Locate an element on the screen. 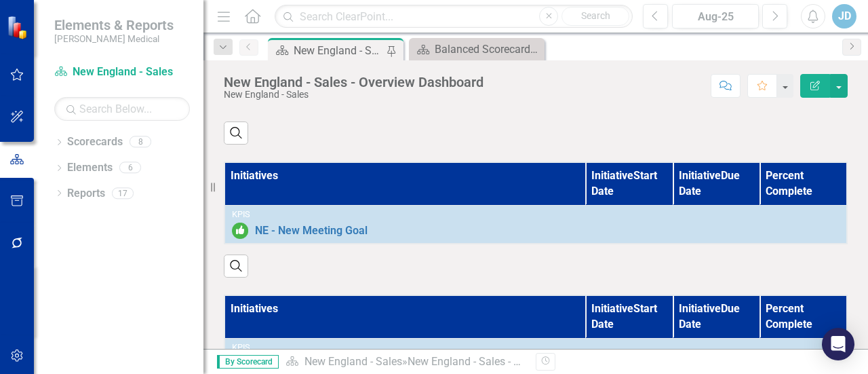  input: Search ClearPoint... is located at coordinates (454, 16).